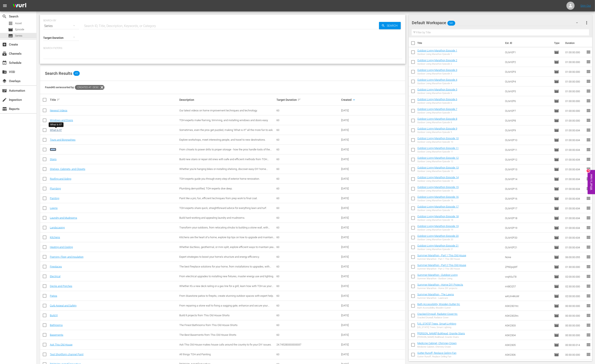 The height and width of the screenshot is (364, 595). What do you see at coordinates (57, 228) in the screenshot?
I see `a: Landscaping` at bounding box center [57, 228].